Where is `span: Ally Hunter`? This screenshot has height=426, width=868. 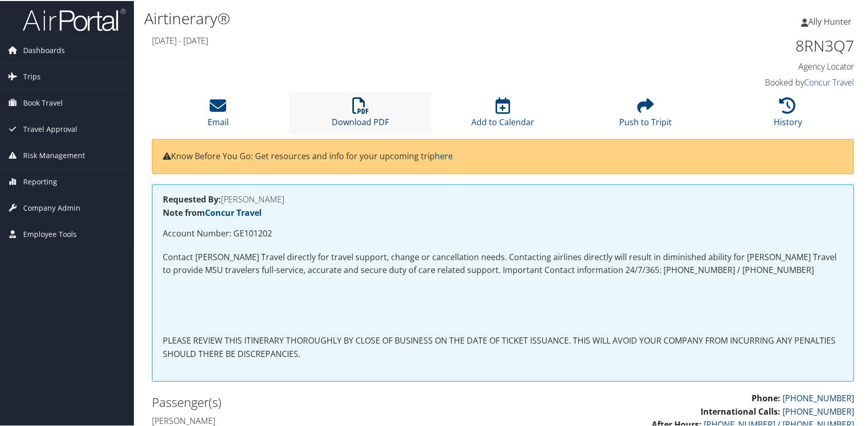 span: Ally Hunter is located at coordinates (830, 21).